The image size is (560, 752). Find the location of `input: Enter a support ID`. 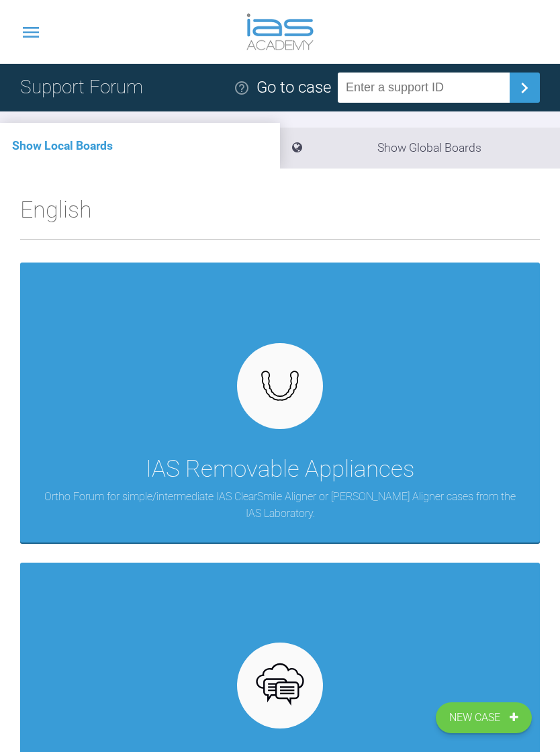

input: Enter a support ID is located at coordinates (424, 87).